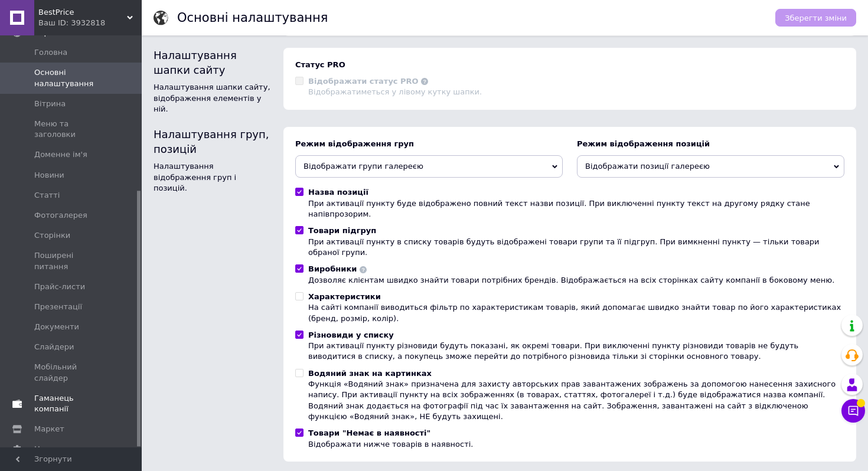  Describe the element at coordinates (57, 327) in the screenshot. I see `span: Документи` at that location.